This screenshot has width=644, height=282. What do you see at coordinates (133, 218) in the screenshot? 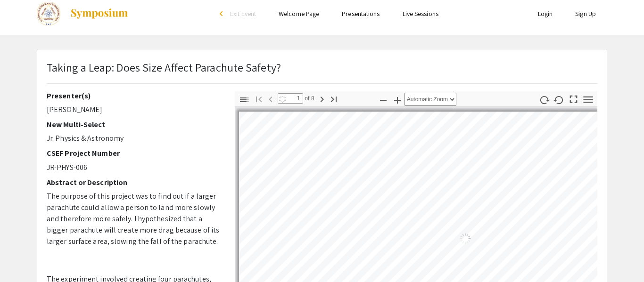
I see `span: The purpose of this project was to find out if a larger parachute could allow a person to land mo...` at bounding box center [133, 218].